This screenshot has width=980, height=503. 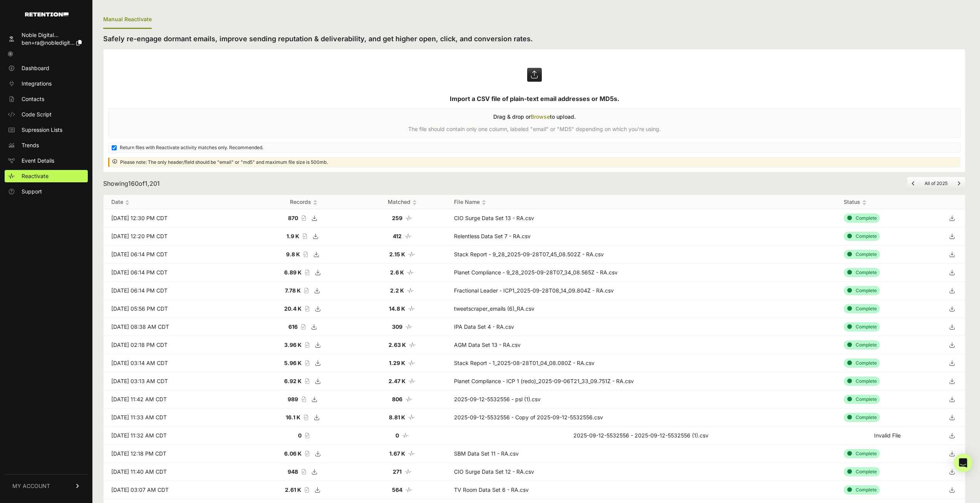 What do you see at coordinates (33, 99) in the screenshot?
I see `span: Contacts` at bounding box center [33, 99].